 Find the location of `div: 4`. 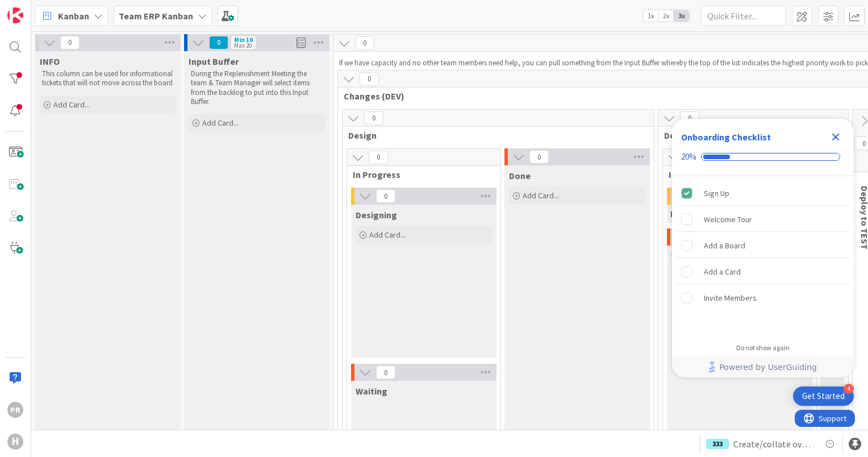

div: 4 is located at coordinates (849, 388).